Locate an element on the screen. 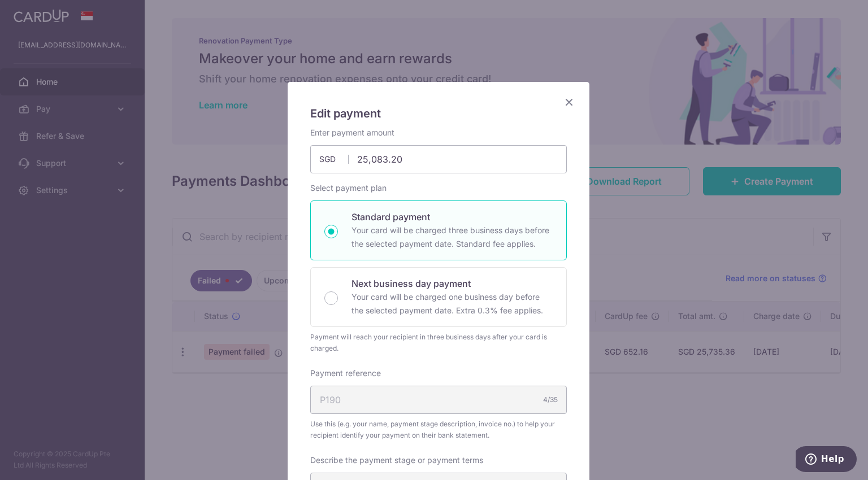  span: Help is located at coordinates (37, 13).